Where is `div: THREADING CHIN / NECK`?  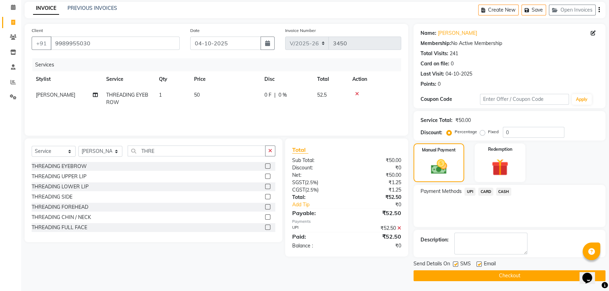 div: THREADING CHIN / NECK is located at coordinates (61, 217).